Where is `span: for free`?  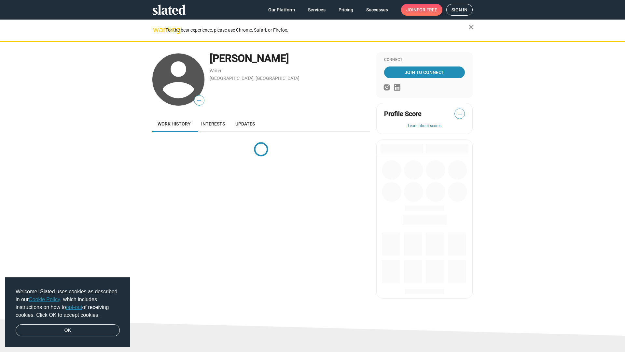
span: for free is located at coordinates (427, 10).